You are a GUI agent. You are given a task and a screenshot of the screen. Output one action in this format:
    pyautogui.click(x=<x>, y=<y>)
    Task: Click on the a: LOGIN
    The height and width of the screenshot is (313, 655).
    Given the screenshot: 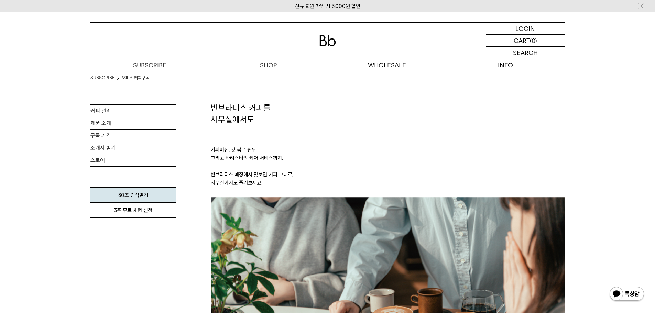 What is the action you would take?
    pyautogui.click(x=525, y=29)
    